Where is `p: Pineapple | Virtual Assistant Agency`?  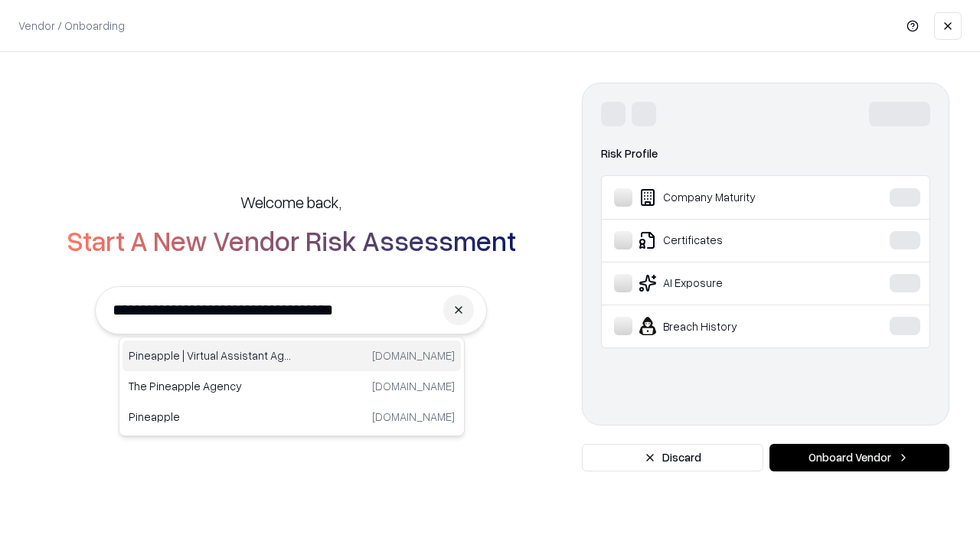
p: Pineapple | Virtual Assistant Agency is located at coordinates (210, 356).